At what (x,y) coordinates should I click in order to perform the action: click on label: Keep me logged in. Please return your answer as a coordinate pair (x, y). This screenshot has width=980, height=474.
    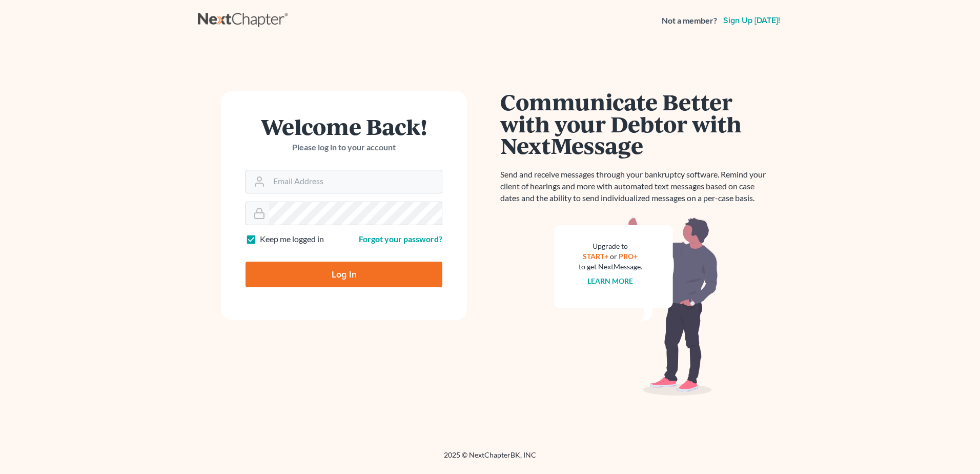
    Looking at the image, I should click on (292, 239).